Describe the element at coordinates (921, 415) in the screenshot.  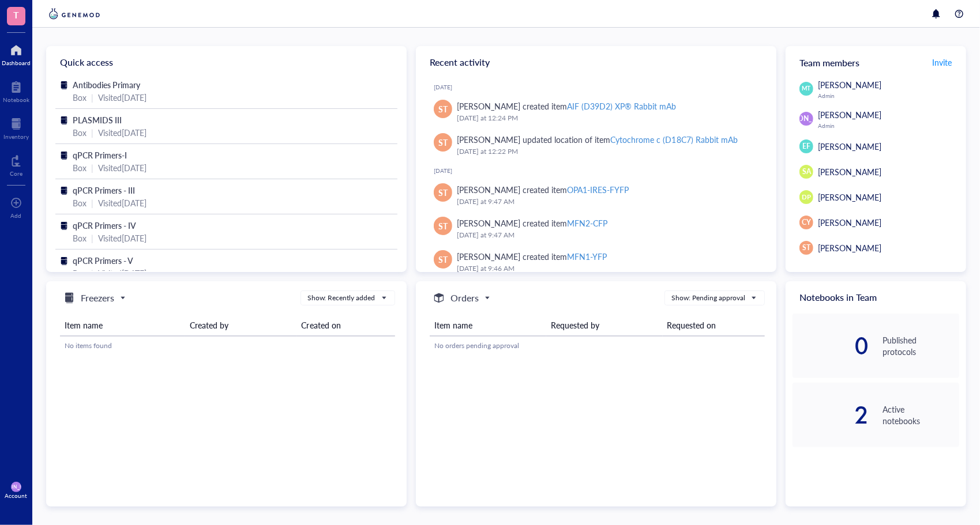
I see `div: Active notebooks` at that location.